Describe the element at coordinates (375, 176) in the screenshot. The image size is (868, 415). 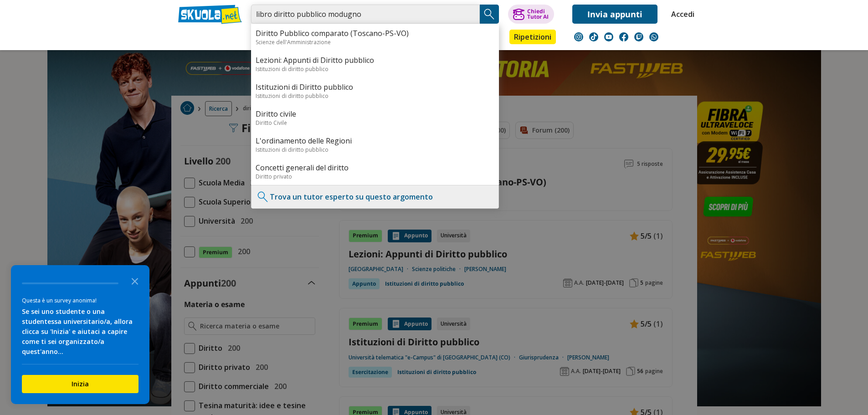
I see `div: Diritto privato` at that location.